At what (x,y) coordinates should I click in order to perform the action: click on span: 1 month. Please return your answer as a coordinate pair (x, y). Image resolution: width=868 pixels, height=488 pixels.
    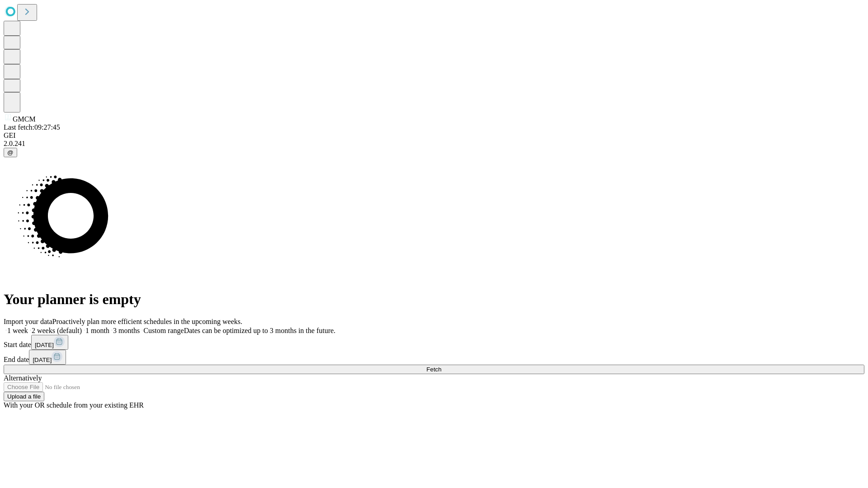
    Looking at the image, I should click on (97, 331).